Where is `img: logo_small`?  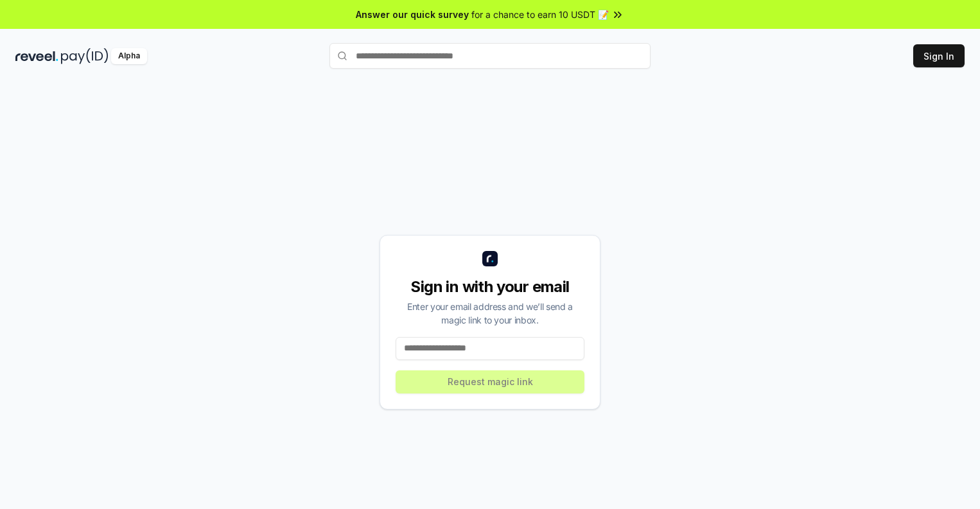 img: logo_small is located at coordinates (490, 258).